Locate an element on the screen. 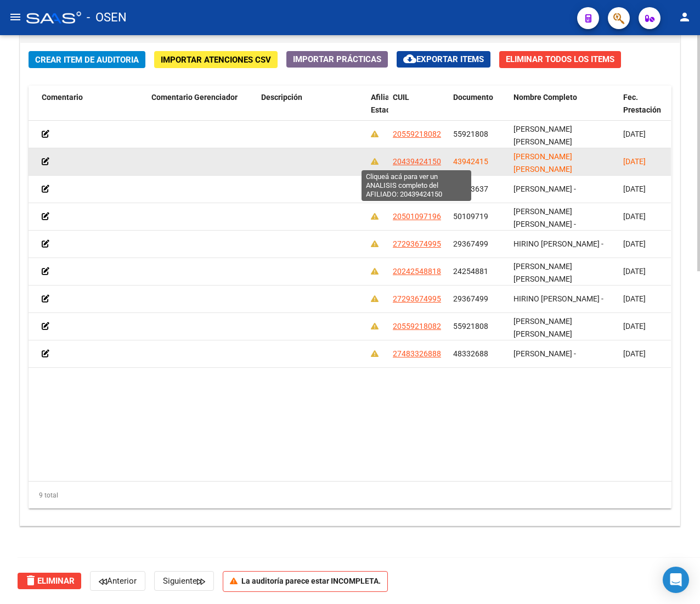 Image resolution: width=700 pixels, height=604 pixels. button: Importar Prácticas is located at coordinates (337, 59).